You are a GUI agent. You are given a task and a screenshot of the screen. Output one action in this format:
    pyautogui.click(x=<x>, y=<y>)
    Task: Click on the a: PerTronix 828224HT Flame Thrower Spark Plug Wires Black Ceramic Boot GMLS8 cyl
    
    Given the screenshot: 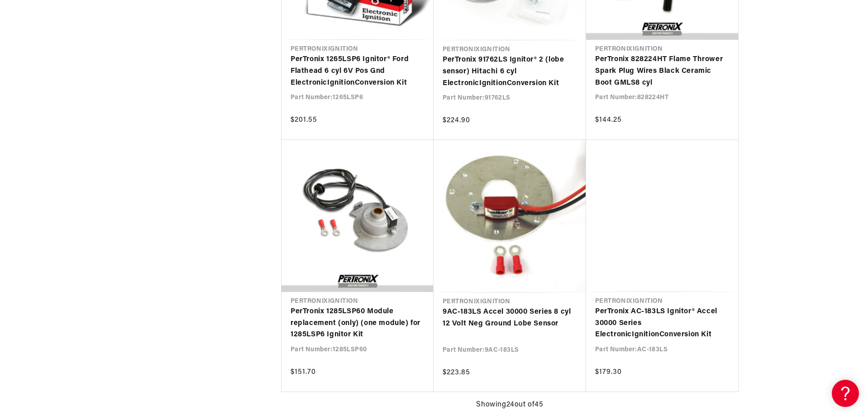 What is the action you would take?
    pyautogui.click(x=662, y=71)
    